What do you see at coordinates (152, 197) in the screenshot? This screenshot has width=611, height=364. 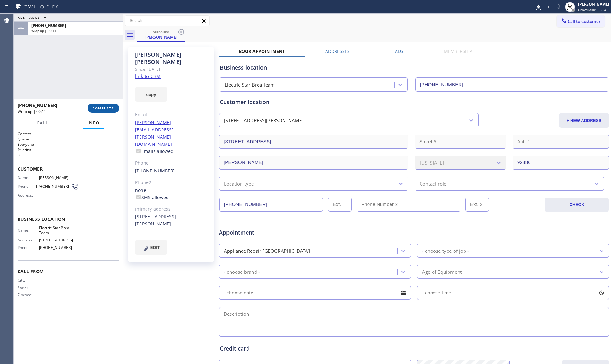 I see `label: SMS allowed` at bounding box center [152, 197].